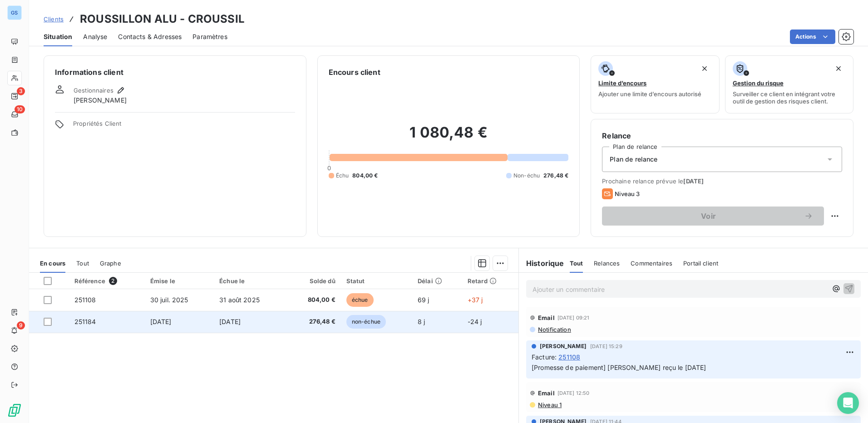  I want to click on span: Analyse, so click(95, 37).